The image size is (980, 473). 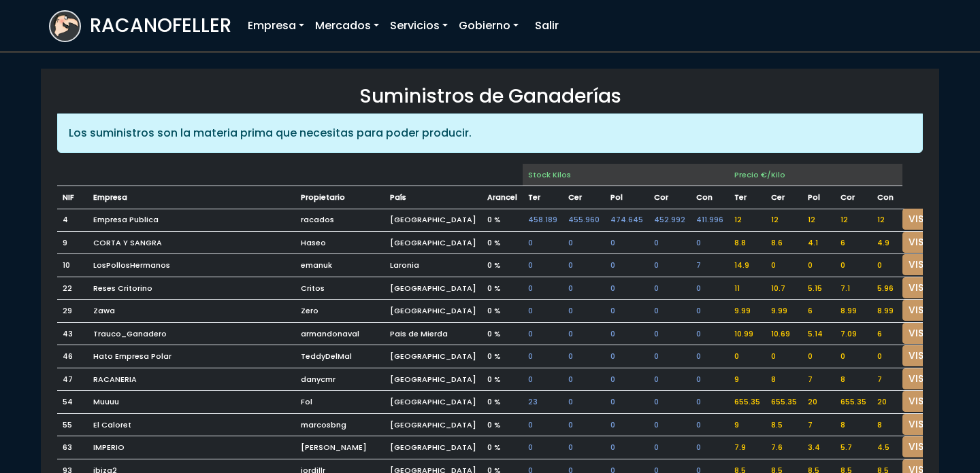 I want to click on td: 43, so click(x=72, y=334).